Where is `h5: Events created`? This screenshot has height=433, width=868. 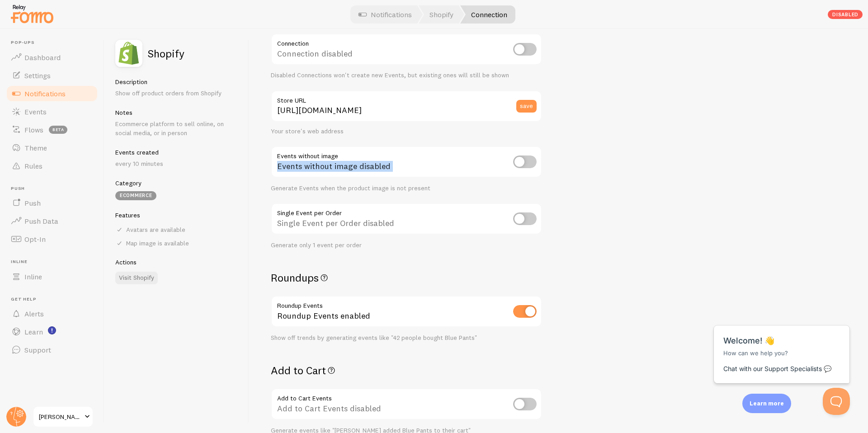
h5: Events created is located at coordinates (176, 152).